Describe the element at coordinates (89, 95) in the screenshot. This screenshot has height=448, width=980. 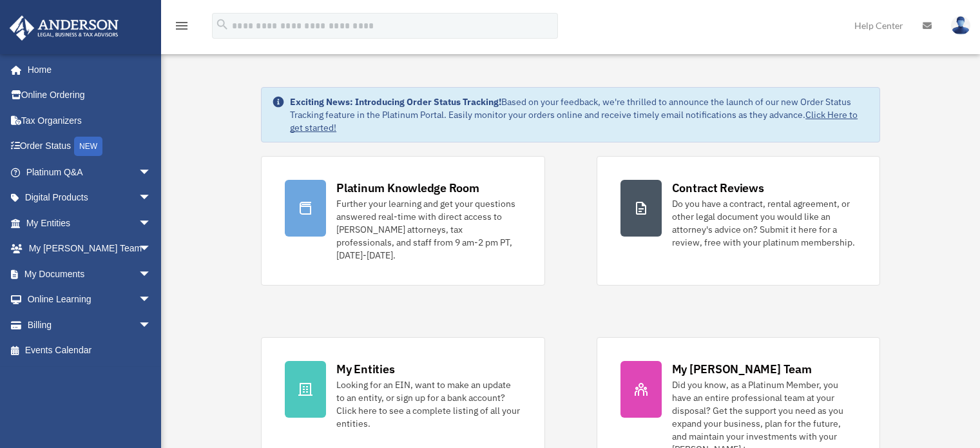
I see `a: Online Ordering` at that location.